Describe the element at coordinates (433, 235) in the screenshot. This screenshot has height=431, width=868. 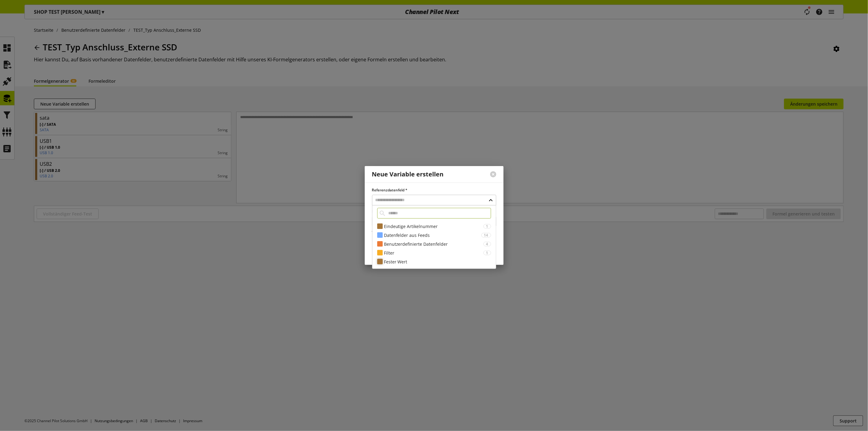
I see `div: Datenfelder aus Feeds` at that location.